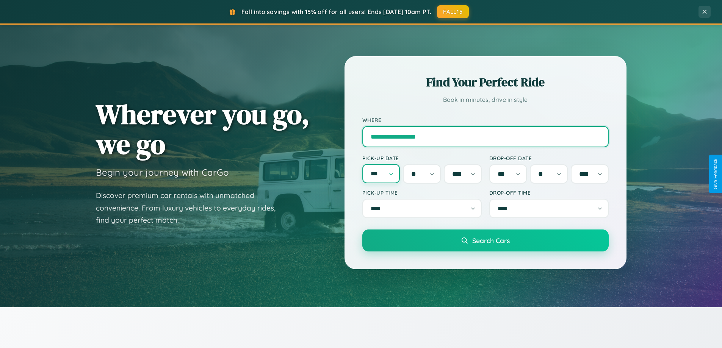 The image size is (722, 348). What do you see at coordinates (549, 158) in the screenshot?
I see `label: Drop-off Date` at bounding box center [549, 158].